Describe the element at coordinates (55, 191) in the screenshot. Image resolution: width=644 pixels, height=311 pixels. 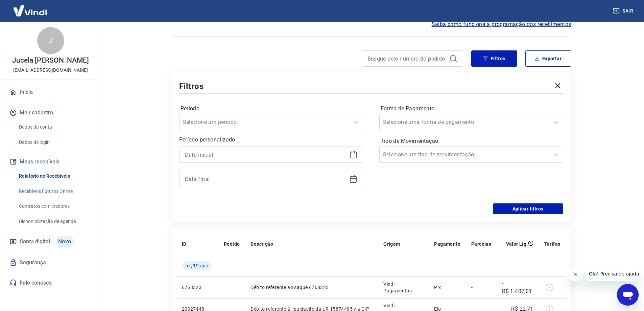
I see `a: Recebíveis Futuros Online` at that location.